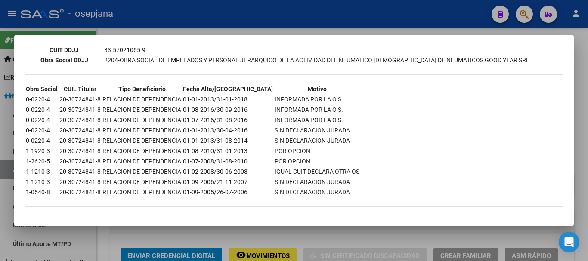 This screenshot has height=261, width=588. What do you see at coordinates (228, 151) in the screenshot?
I see `td: 01-08-2010/31-01-2013` at bounding box center [228, 151].